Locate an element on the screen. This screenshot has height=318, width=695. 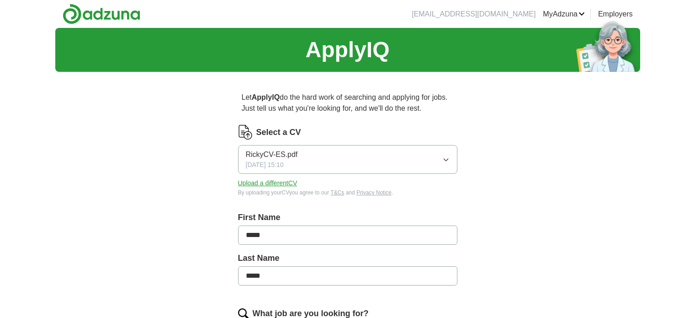
p: Let do the hard work of searching and applying for jobs. Just tell us what you're looking for, an... is located at coordinates (348, 103).